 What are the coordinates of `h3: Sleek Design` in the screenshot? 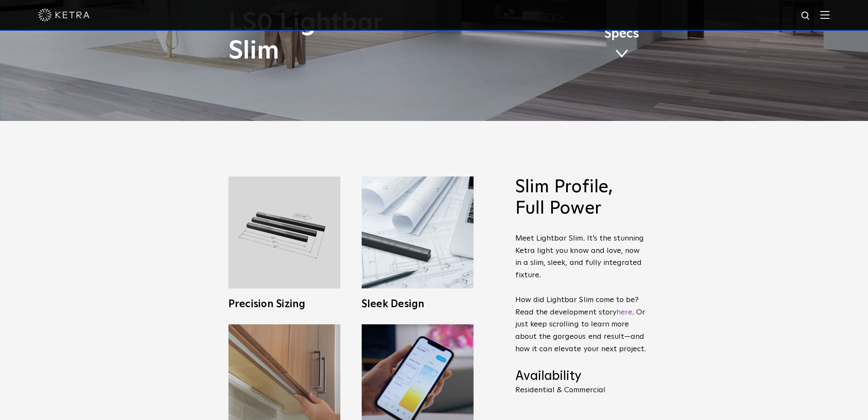 It's located at (417, 304).